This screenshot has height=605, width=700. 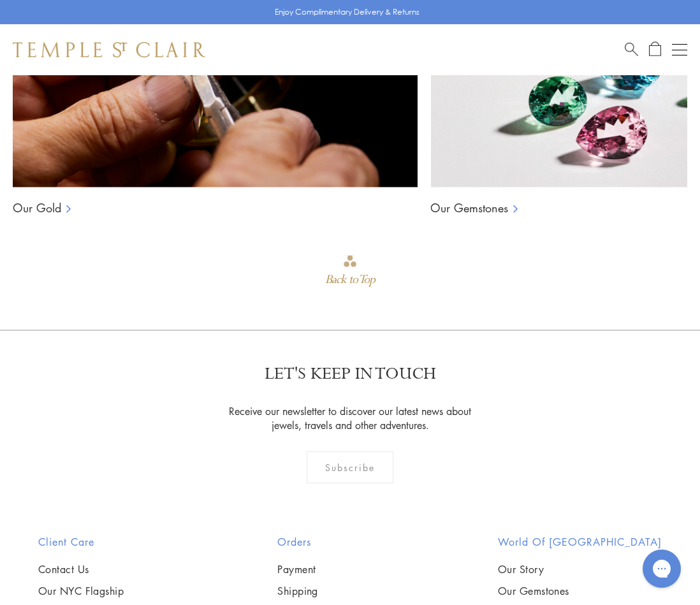 I want to click on h2: Orders, so click(x=336, y=542).